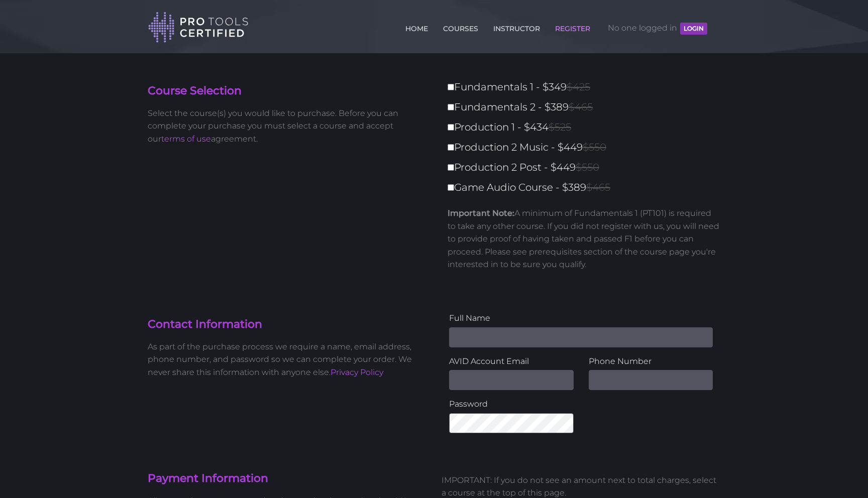 The height and width of the screenshot is (498, 868). I want to click on a: REGISTER, so click(572, 27).